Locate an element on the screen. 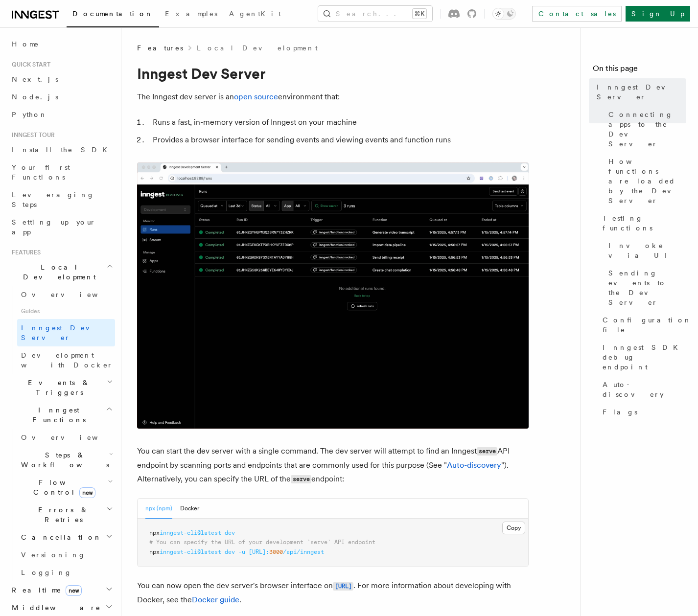 This screenshot has height=616, width=698. span: Invoke via UI is located at coordinates (647, 250).